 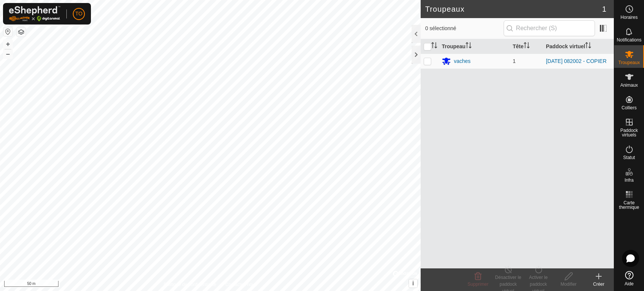 I want to click on img: Logo Gallagher, so click(x=35, y=14).